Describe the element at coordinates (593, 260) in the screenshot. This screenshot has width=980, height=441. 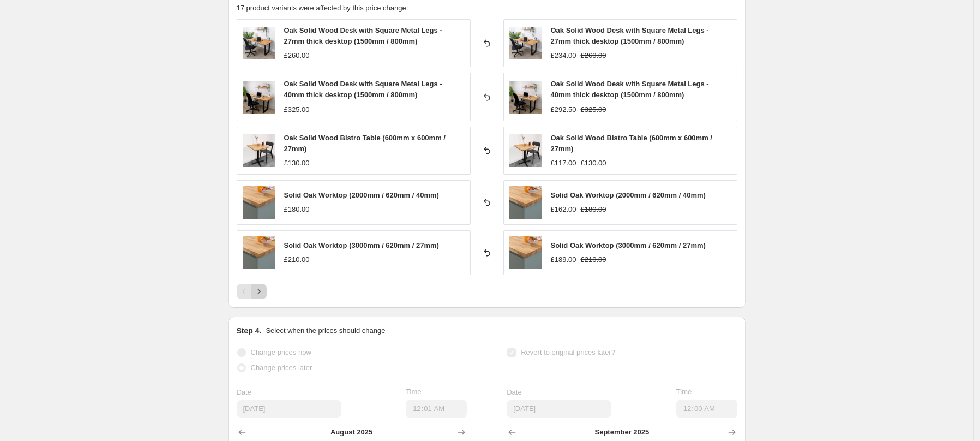
I see `strike: £210.00` at that location.